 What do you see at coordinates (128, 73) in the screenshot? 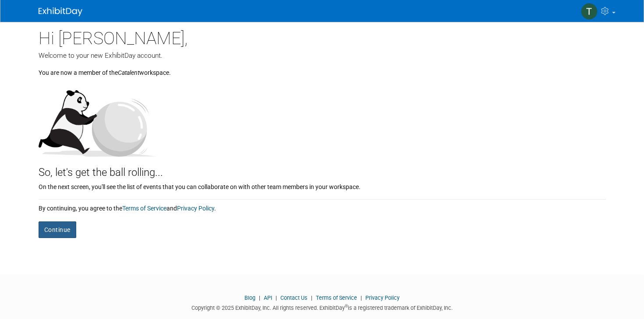
I see `i: Catalent` at bounding box center [128, 73].